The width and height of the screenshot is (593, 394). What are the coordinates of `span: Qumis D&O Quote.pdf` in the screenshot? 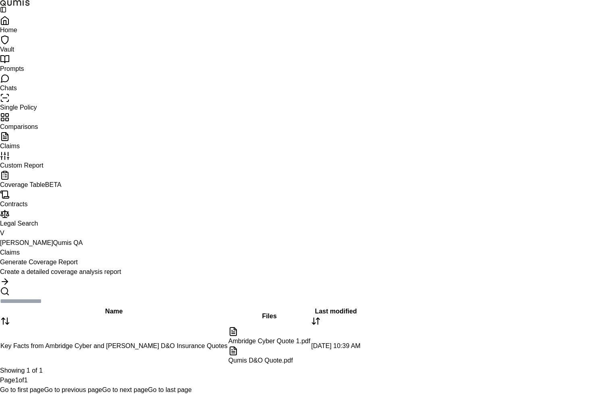 It's located at (261, 360).